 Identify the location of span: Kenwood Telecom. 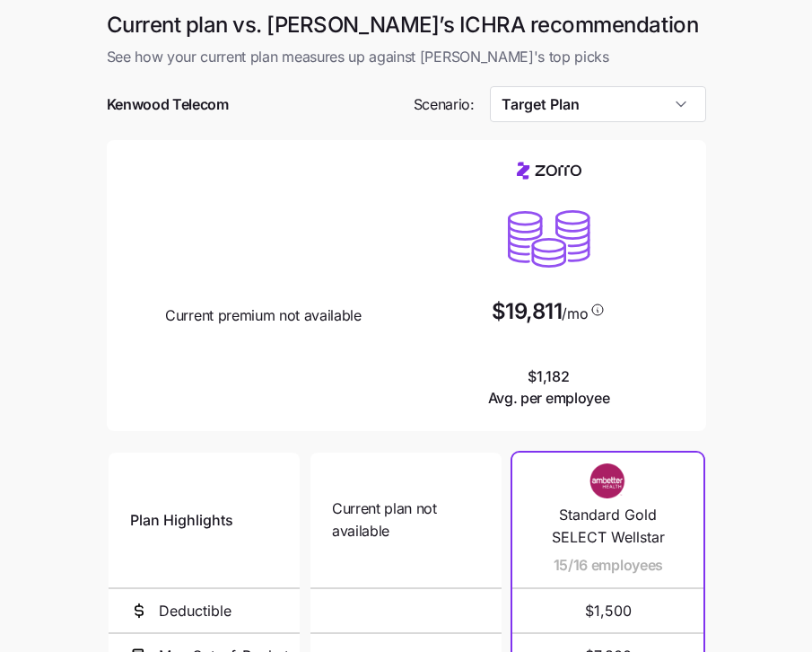
(168, 104).